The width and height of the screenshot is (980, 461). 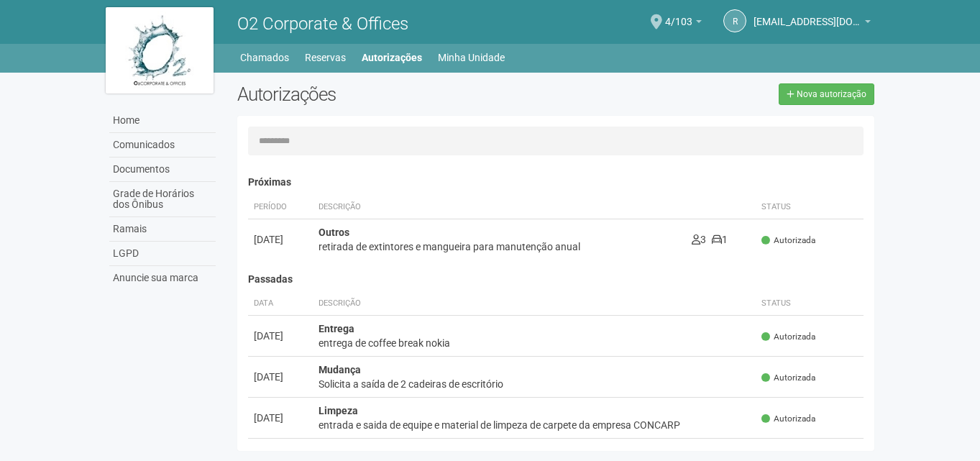 I want to click on span: Nova autorização, so click(x=831, y=94).